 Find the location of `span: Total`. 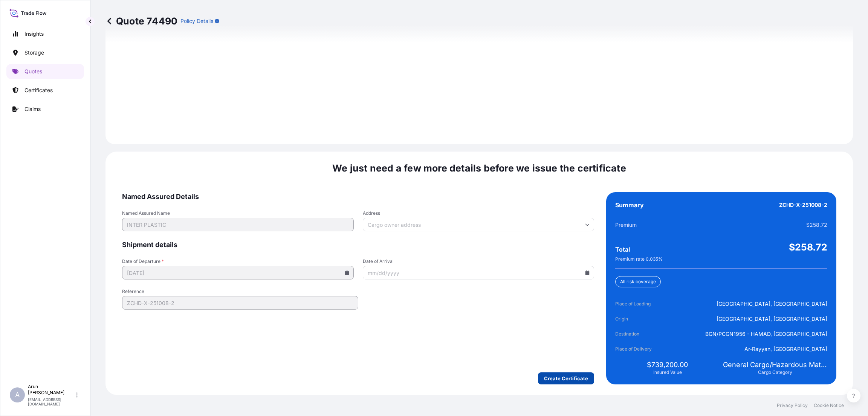

span: Total is located at coordinates (623, 249).